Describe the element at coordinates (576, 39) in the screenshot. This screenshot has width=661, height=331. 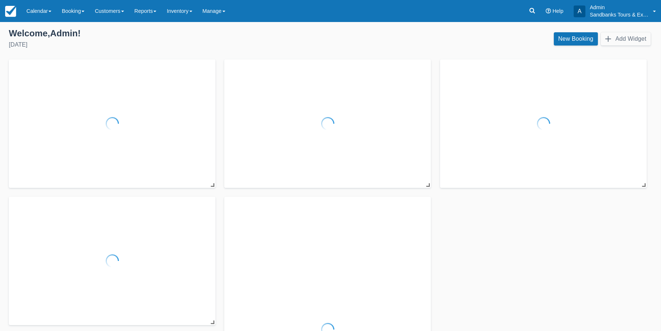
I see `a: New Booking` at that location.